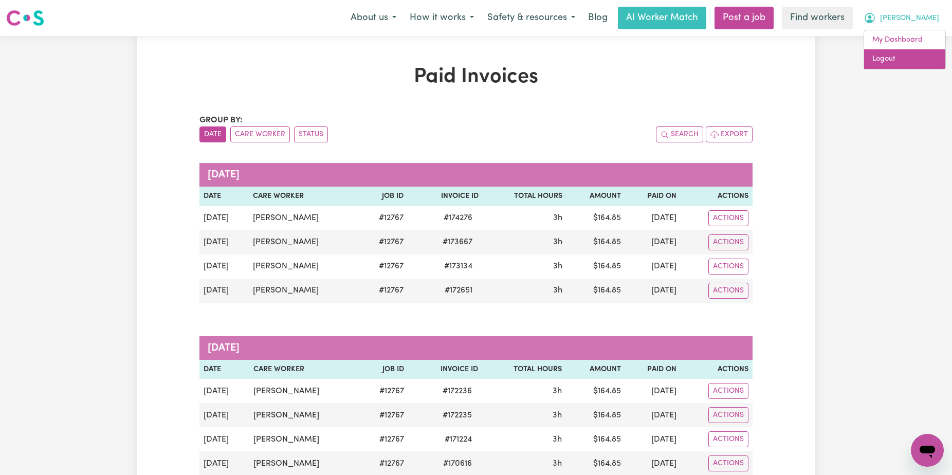  What do you see at coordinates (457, 416) in the screenshot?
I see `span: # 172235` at bounding box center [457, 416].